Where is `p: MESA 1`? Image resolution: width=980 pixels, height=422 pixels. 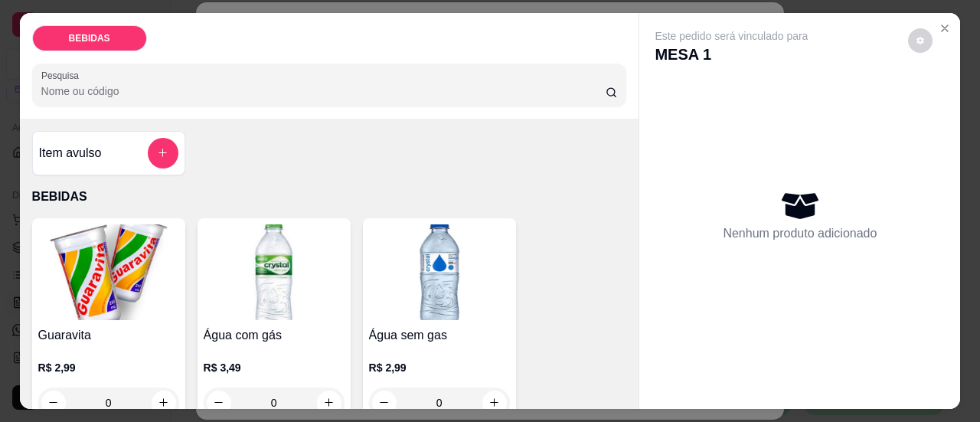 p: MESA 1 is located at coordinates (731, 54).